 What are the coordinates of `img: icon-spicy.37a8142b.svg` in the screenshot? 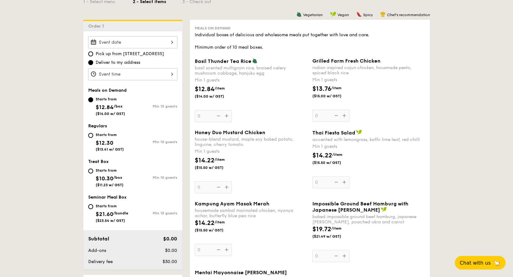 It's located at (359, 14).